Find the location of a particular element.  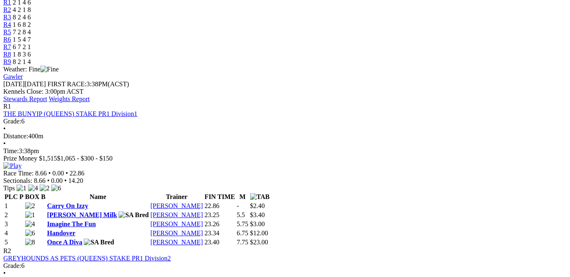

a: Imagine The Fun is located at coordinates (71, 224).